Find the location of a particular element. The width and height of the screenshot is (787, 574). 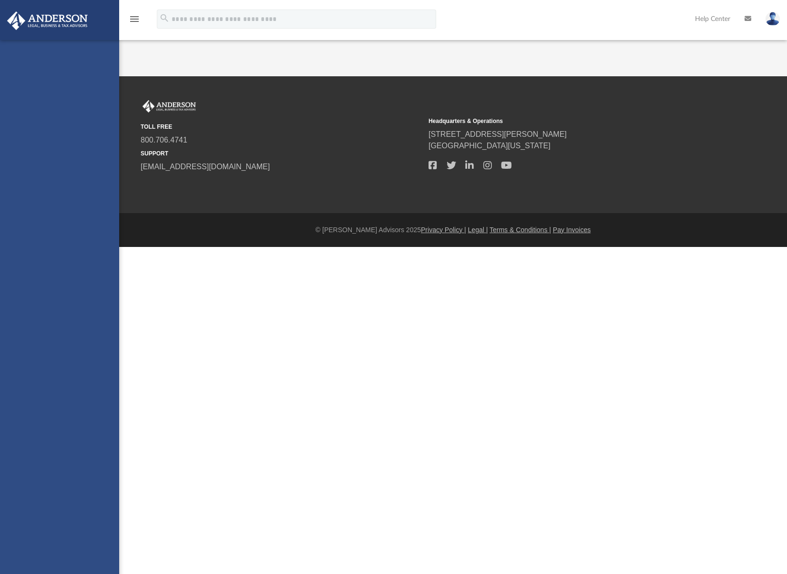

i: menu is located at coordinates (134, 19).